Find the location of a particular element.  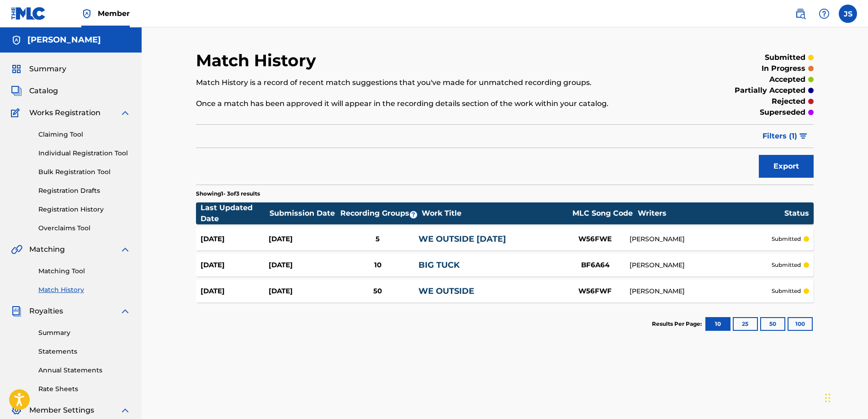

a: WE OUTSIDE is located at coordinates (446, 291).